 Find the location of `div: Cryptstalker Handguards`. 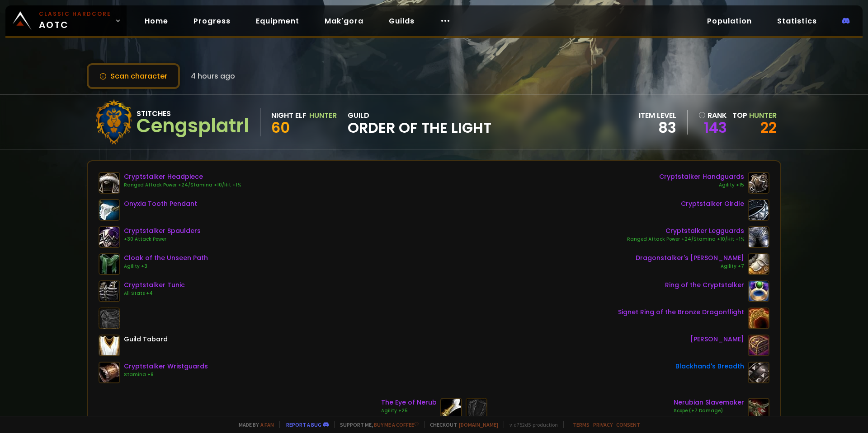

div: Cryptstalker Handguards is located at coordinates (701, 177).